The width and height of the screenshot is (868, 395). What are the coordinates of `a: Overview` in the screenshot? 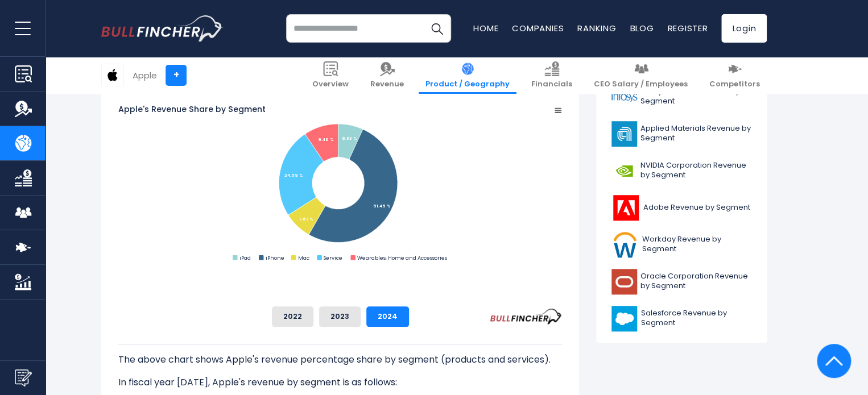 It's located at (331, 75).